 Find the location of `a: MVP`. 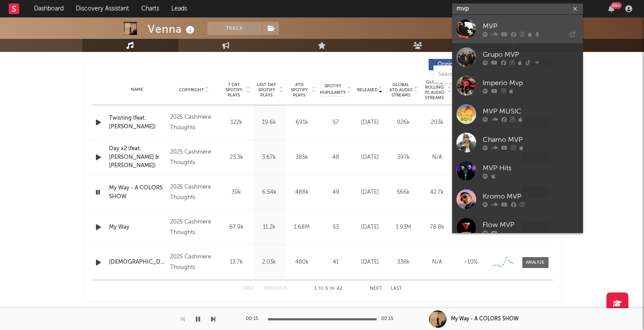

a: MVP is located at coordinates (518, 29).